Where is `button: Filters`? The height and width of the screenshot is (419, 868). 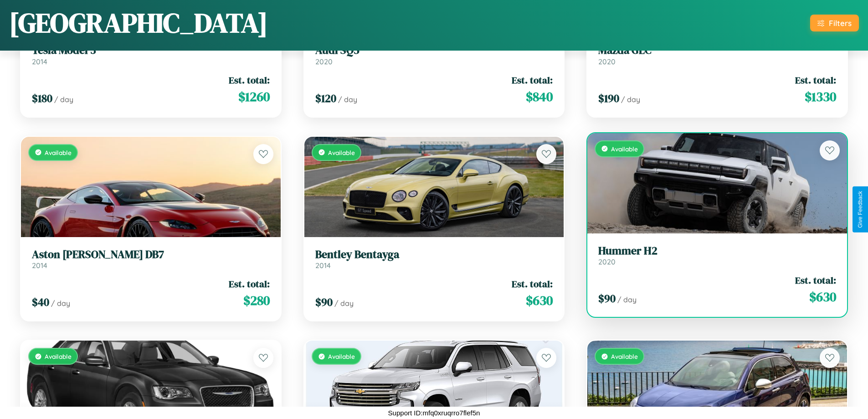
button: Filters is located at coordinates (834, 23).